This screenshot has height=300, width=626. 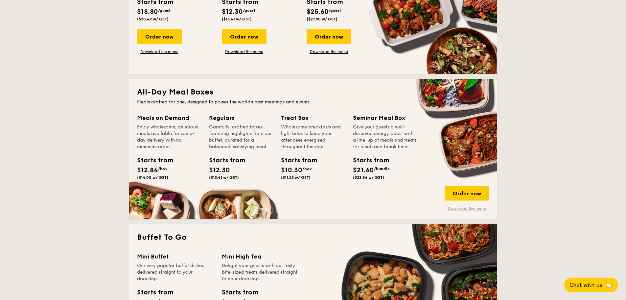 I want to click on span: $12.84, so click(x=148, y=170).